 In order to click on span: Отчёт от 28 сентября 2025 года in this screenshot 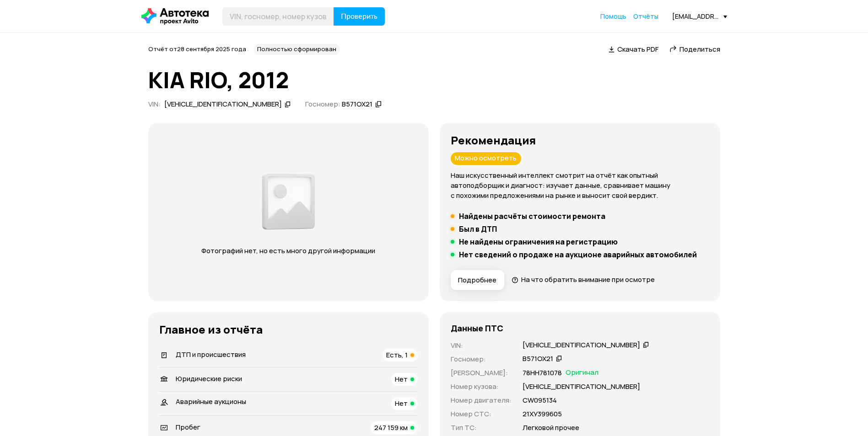, I will do `click(197, 49)`.